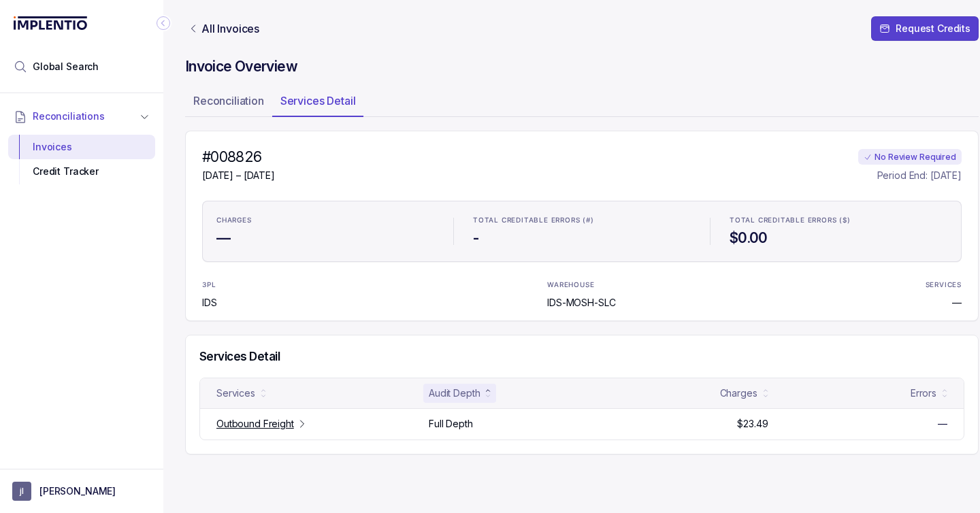  I want to click on p: Full Depth, so click(450, 424).